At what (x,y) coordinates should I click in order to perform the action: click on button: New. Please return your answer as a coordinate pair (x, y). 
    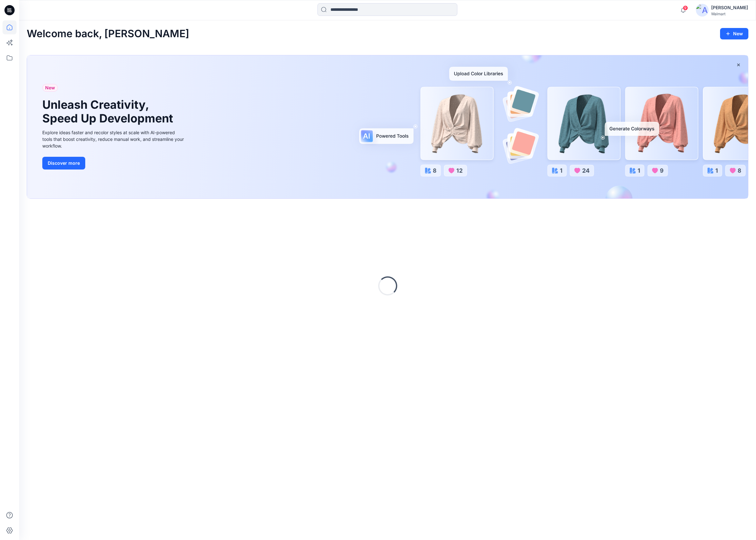
    Looking at the image, I should click on (734, 34).